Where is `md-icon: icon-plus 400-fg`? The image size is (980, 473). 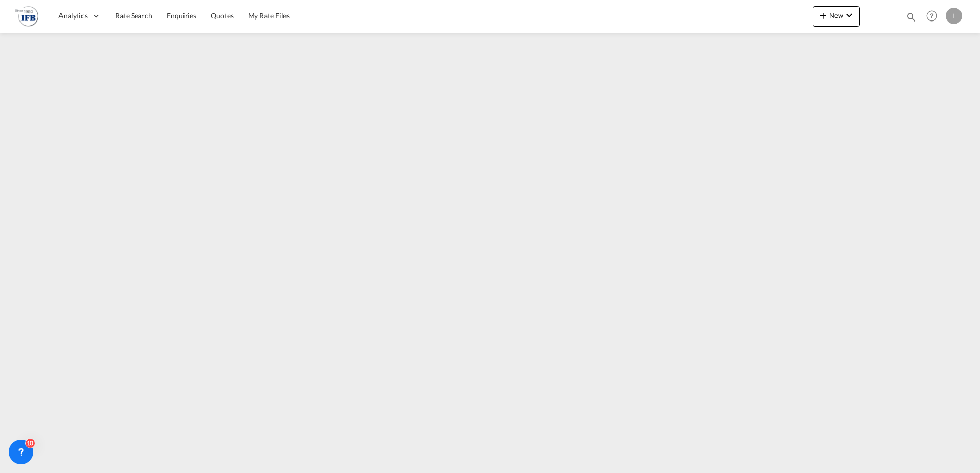 md-icon: icon-plus 400-fg is located at coordinates (823, 15).